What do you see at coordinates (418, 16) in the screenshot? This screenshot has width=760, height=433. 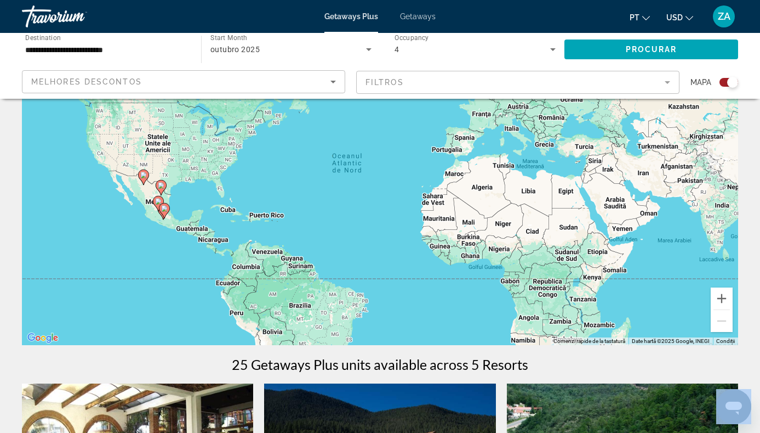 I see `span: Getaways` at bounding box center [418, 16].